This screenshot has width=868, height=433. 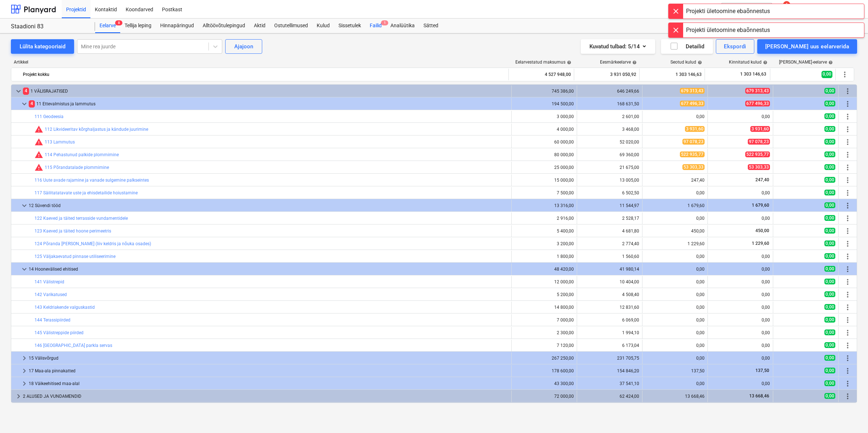 I want to click on div: Staadioni 83, so click(x=48, y=26).